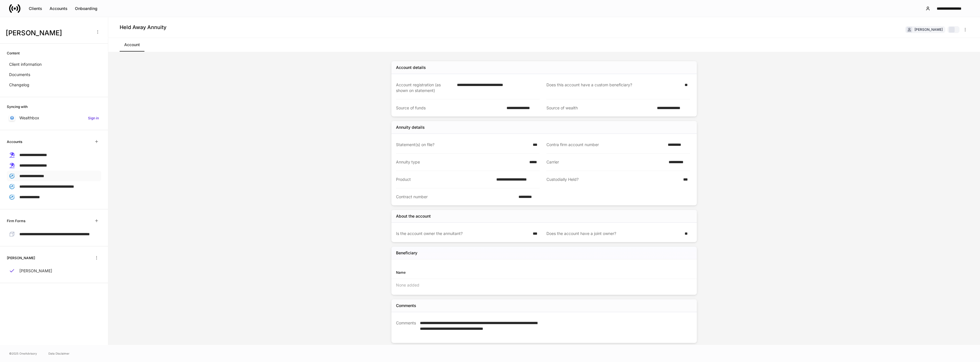  What do you see at coordinates (54, 65) in the screenshot?
I see `a: Client information` at bounding box center [54, 65].